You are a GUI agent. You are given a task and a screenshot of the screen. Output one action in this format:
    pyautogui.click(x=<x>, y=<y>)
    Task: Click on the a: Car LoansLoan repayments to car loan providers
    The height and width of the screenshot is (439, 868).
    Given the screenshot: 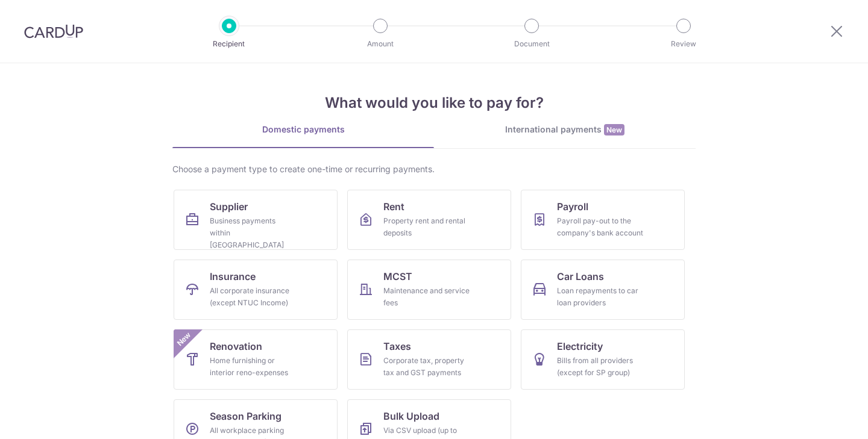 What is the action you would take?
    pyautogui.click(x=603, y=290)
    